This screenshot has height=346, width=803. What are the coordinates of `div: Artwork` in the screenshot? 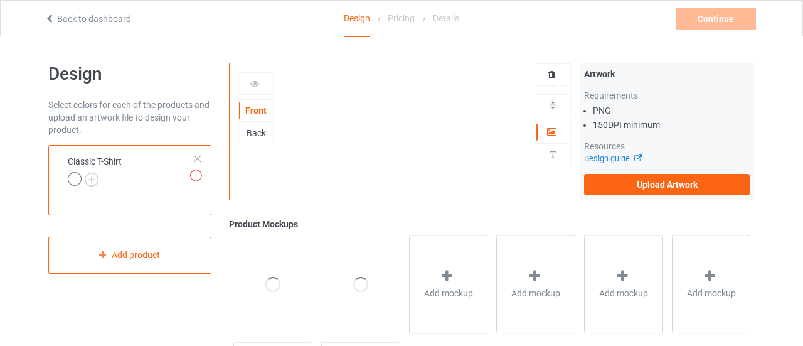 It's located at (667, 74).